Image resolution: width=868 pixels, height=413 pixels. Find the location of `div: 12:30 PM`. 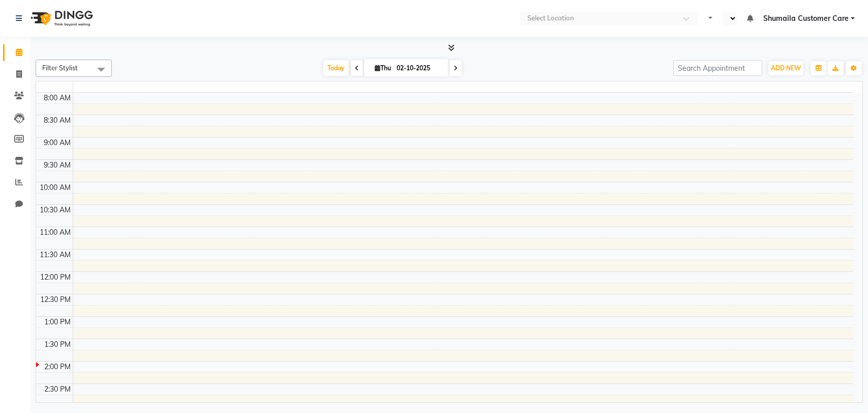

div: 12:30 PM is located at coordinates (55, 299).